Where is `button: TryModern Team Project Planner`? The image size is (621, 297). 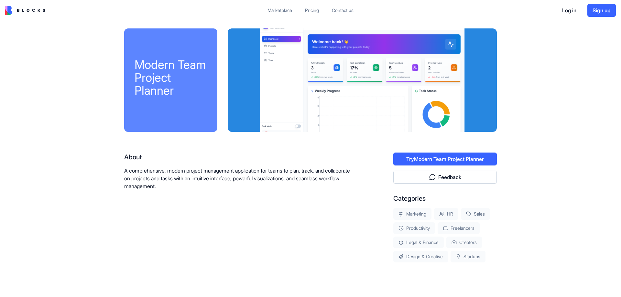
button: TryModern Team Project Planner is located at coordinates (445, 159).